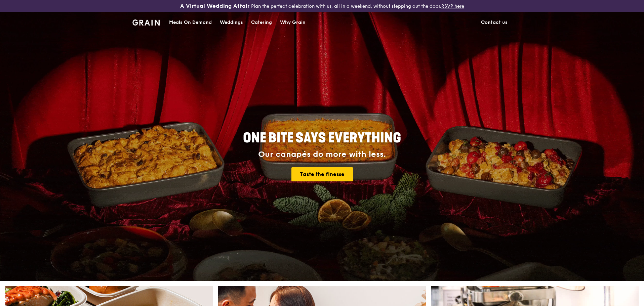  What do you see at coordinates (231, 23) in the screenshot?
I see `a: Weddings` at bounding box center [231, 23].